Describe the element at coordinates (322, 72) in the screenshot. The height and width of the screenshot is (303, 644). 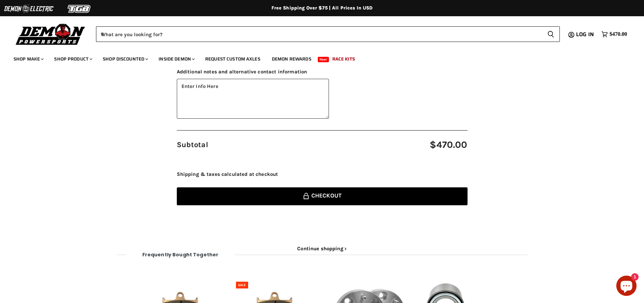
I see `span: Additional notes and alternative contact information` at that location.